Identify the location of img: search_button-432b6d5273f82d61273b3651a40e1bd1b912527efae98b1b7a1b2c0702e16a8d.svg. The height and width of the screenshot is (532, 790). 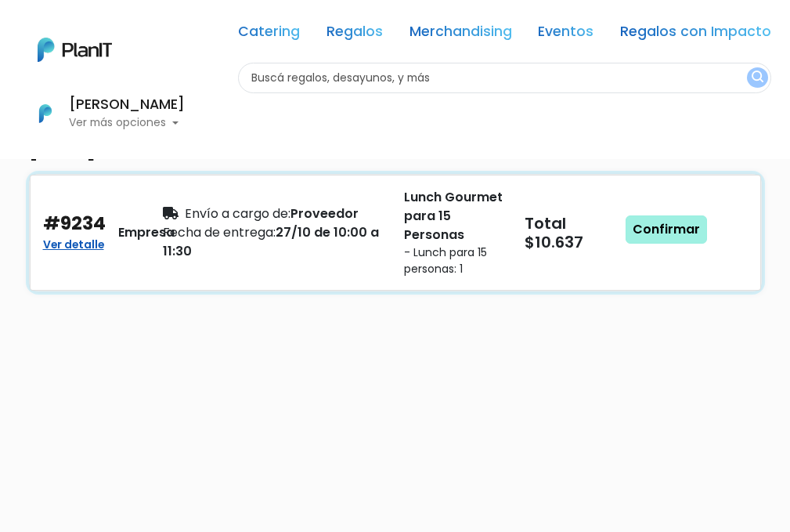
(757, 78).